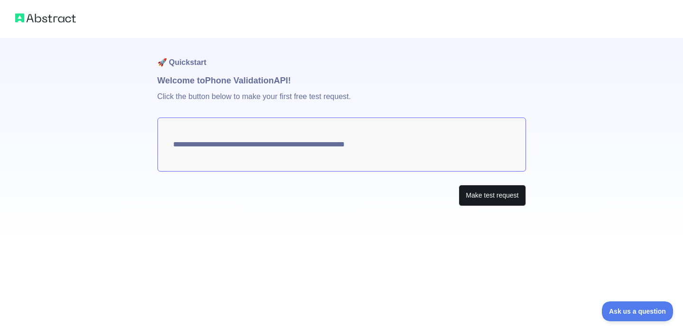 This screenshot has width=683, height=326. What do you see at coordinates (342, 56) in the screenshot?
I see `h1: 🚀 Quickstart` at bounding box center [342, 56].